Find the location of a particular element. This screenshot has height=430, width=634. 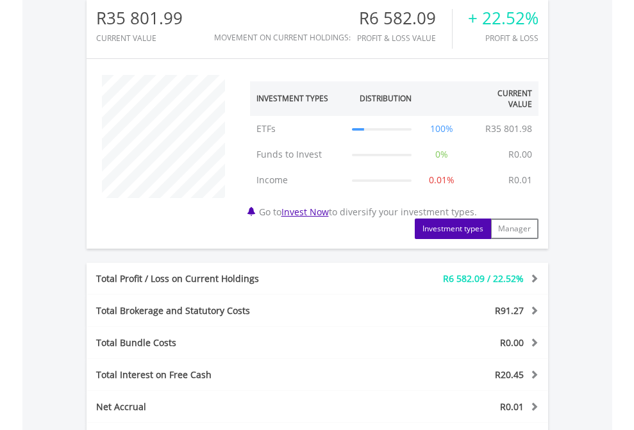

span: R20.45 is located at coordinates (509, 374).